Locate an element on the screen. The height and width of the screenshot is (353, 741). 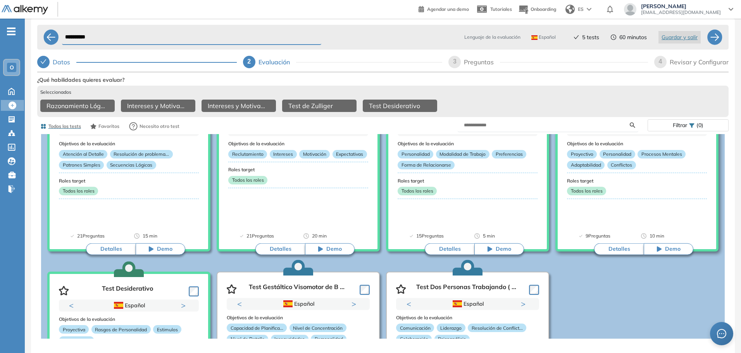
button: Necesito otro test is located at coordinates (154, 126).